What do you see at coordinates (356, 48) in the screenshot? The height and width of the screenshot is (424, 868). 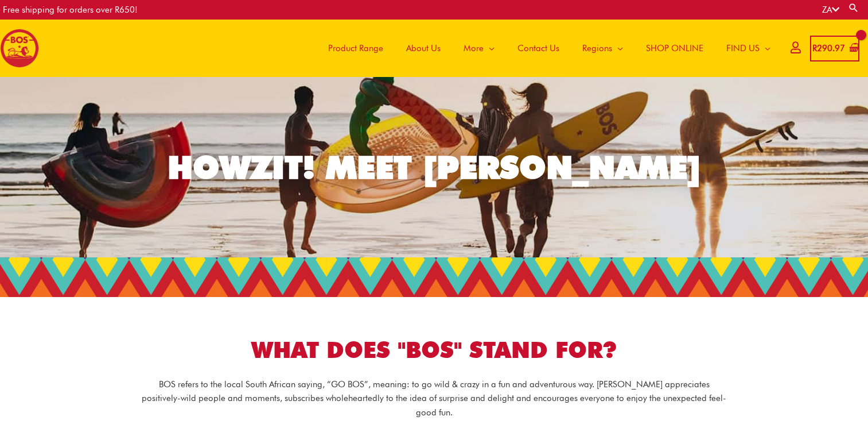 I see `span: Product Range` at bounding box center [356, 48].